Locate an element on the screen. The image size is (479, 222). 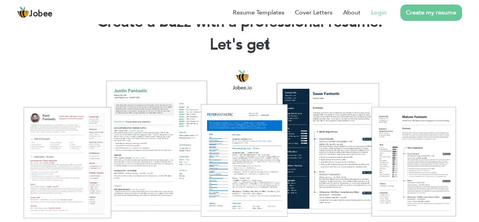
h1: Create a buzz with a professional resume. is located at coordinates (239, 22).